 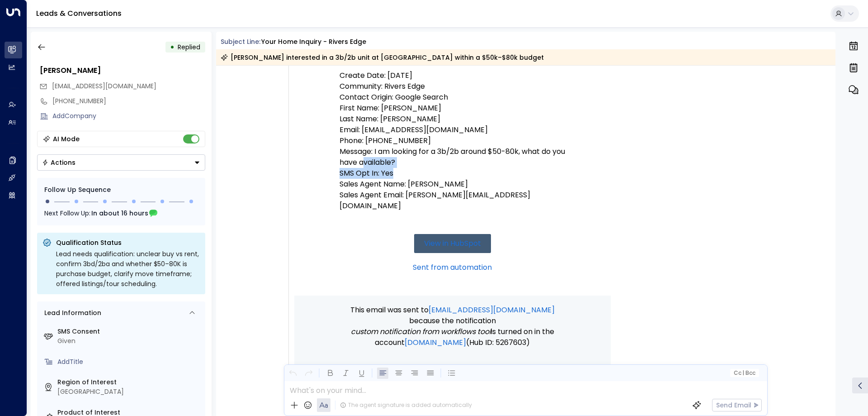 What do you see at coordinates (308, 373) in the screenshot?
I see `button: Redo` at bounding box center [308, 373].